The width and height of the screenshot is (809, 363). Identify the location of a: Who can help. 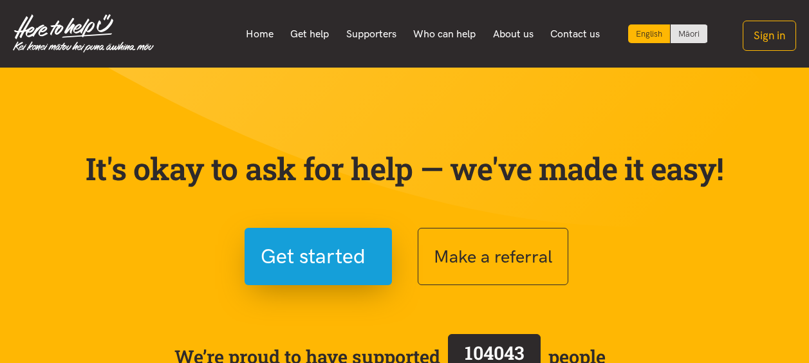
(445, 34).